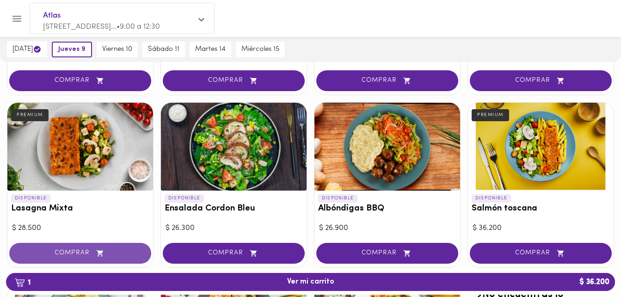  What do you see at coordinates (80, 208) in the screenshot?
I see `h3: Lasagna Mixta` at bounding box center [80, 208].